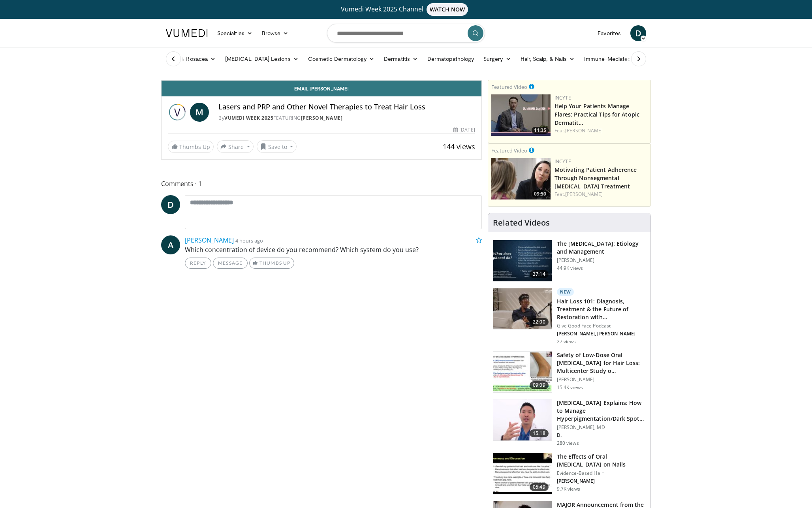 This screenshot has height=508, width=812. I want to click on a: Favorites, so click(609, 33).